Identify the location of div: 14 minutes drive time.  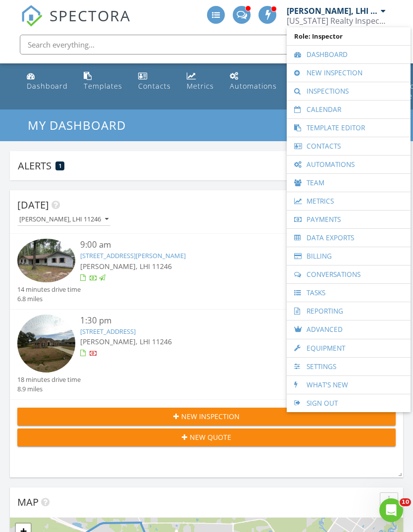
(49, 290).